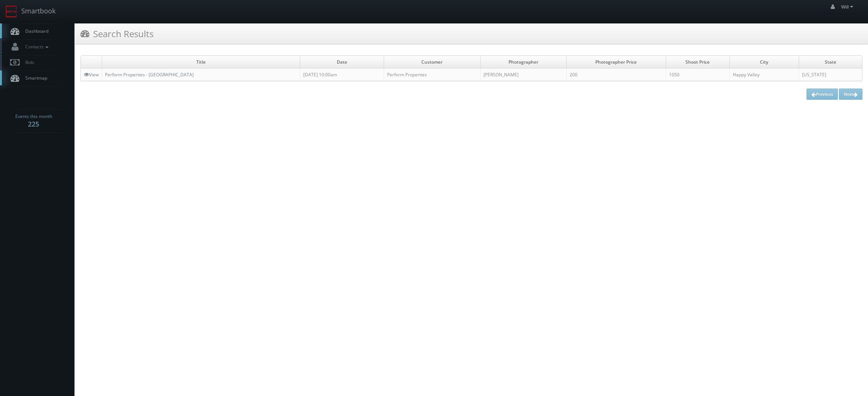 This screenshot has width=868, height=396. Describe the element at coordinates (432, 75) in the screenshot. I see `td: Perform Properties` at that location.